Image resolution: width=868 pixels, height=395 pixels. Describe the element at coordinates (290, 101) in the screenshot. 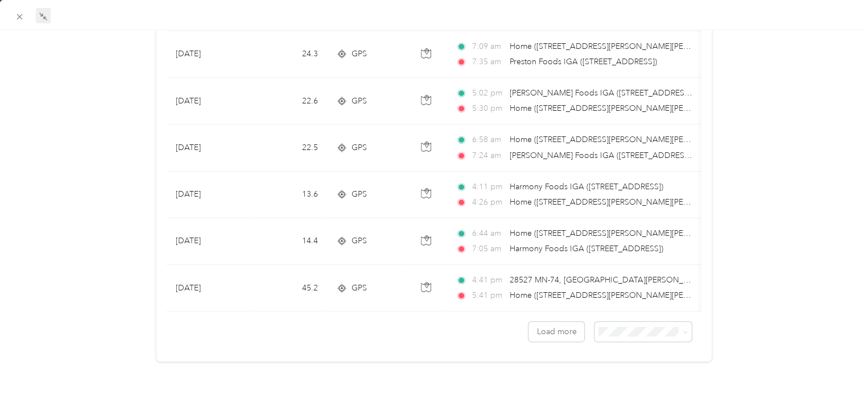

I see `td: 22.6` at that location.